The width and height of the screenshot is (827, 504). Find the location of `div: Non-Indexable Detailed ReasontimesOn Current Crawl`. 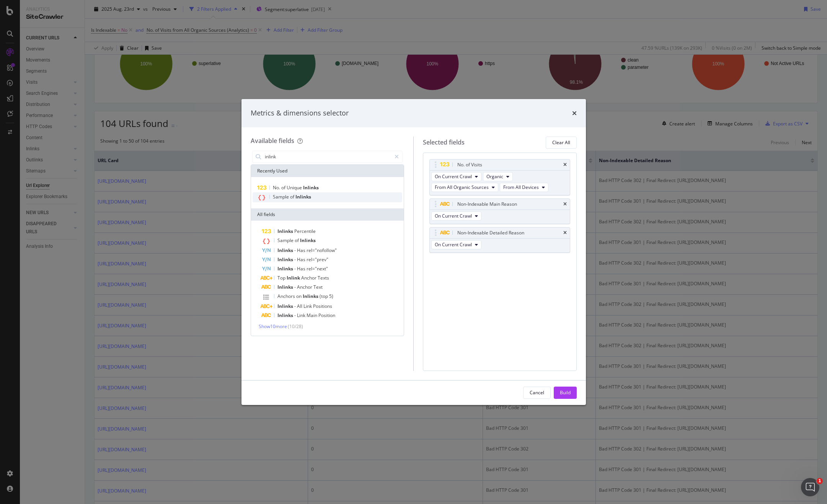

div: Non-Indexable Detailed ReasontimesOn Current Crawl is located at coordinates (500, 240).